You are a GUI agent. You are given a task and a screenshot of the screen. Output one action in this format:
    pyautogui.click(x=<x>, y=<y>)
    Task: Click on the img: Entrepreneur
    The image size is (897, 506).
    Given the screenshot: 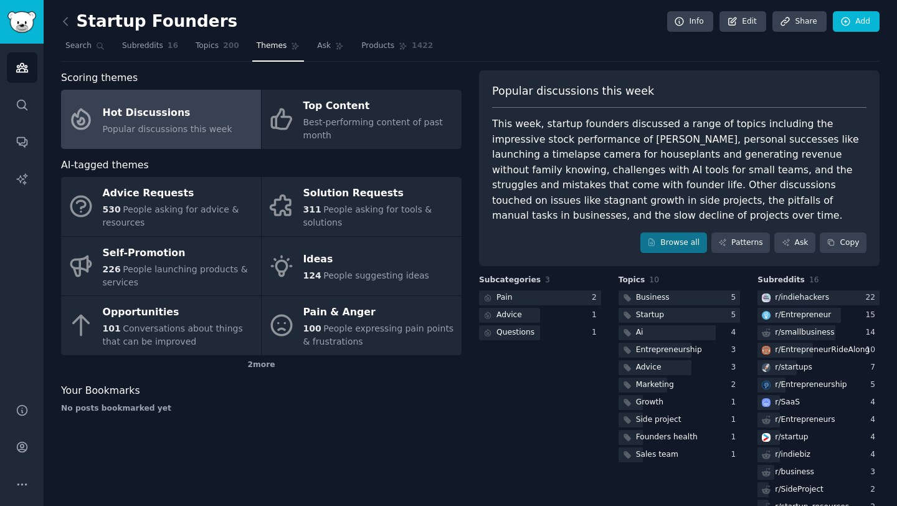 What is the action you would take?
    pyautogui.click(x=767, y=315)
    